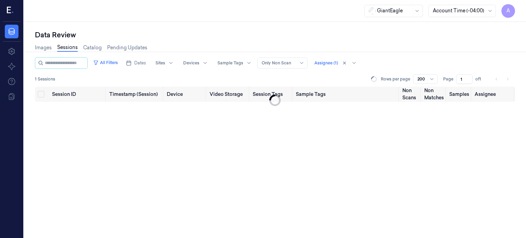 The height and width of the screenshot is (238, 526). I want to click on th: Timestamp (Session), so click(135, 94).